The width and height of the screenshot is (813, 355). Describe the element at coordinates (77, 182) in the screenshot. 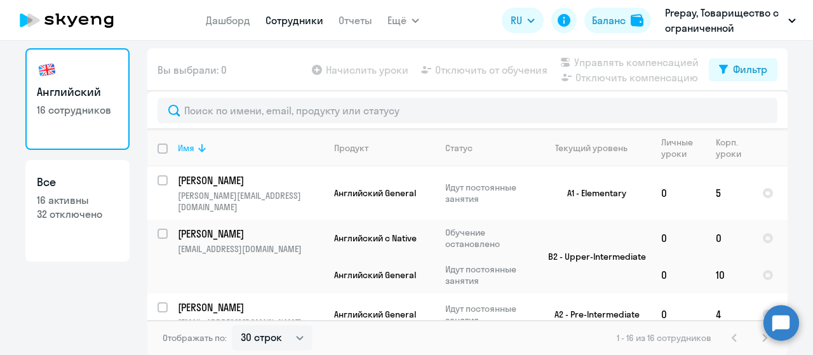

I see `h3: Все` at that location.